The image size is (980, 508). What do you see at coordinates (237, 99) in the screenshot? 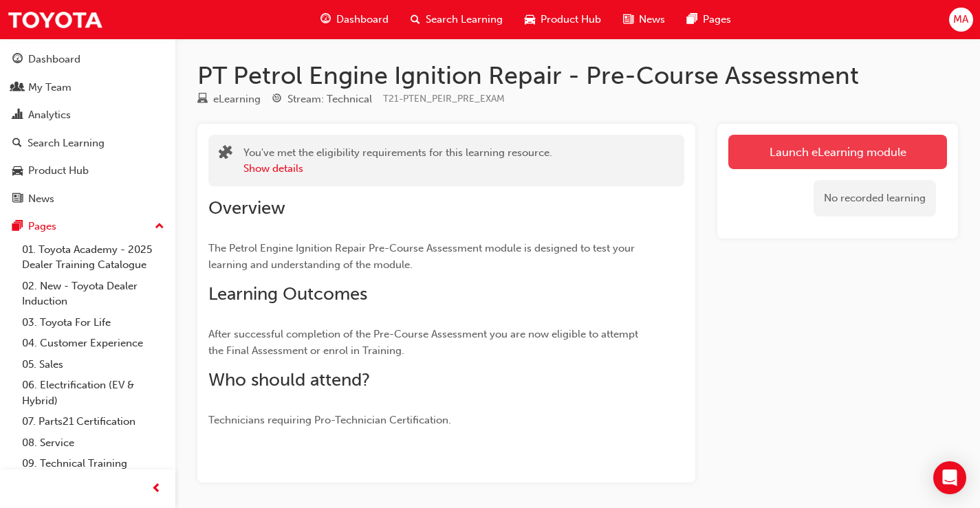
I see `div: eLearning` at bounding box center [237, 99].